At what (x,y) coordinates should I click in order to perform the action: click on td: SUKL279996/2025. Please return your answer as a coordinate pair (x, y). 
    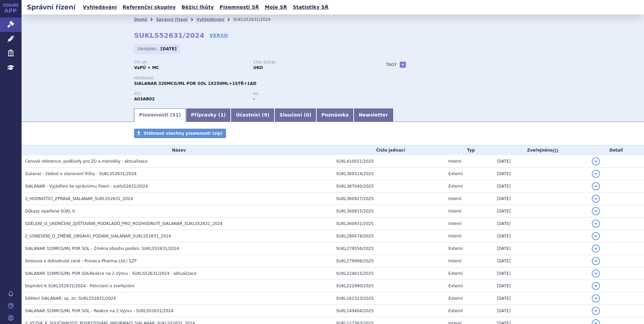
    Looking at the image, I should click on (388, 261).